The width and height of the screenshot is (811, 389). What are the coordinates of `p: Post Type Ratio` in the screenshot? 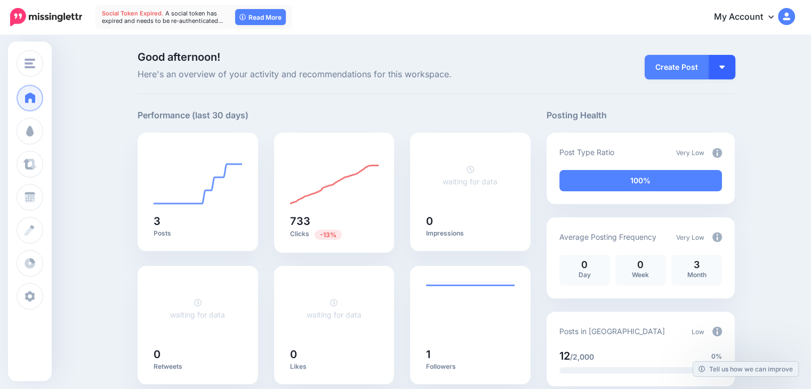 It's located at (586, 152).